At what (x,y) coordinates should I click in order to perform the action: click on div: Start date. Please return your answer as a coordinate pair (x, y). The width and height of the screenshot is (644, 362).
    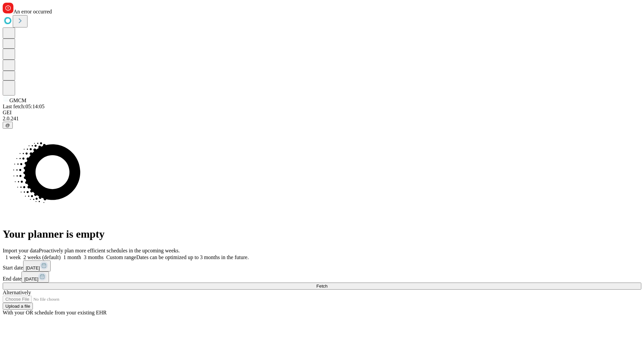
    Looking at the image, I should click on (322, 266).